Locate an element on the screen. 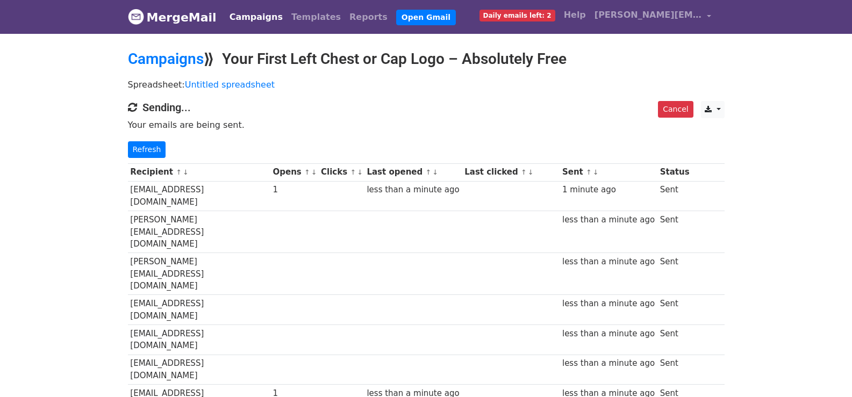 The height and width of the screenshot is (397, 852). a: Daily emails left: 2 is located at coordinates (517, 15).